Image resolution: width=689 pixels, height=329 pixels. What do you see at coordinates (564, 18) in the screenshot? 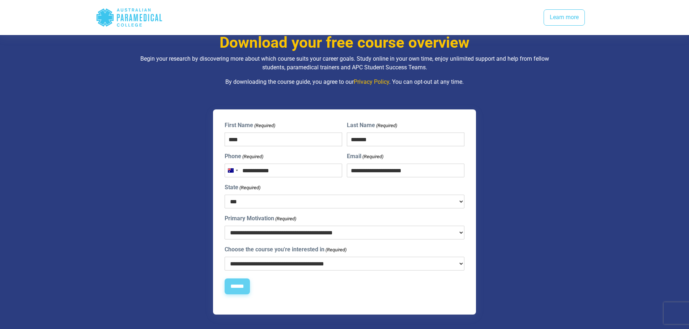
I see `a: Learn more` at bounding box center [564, 18].